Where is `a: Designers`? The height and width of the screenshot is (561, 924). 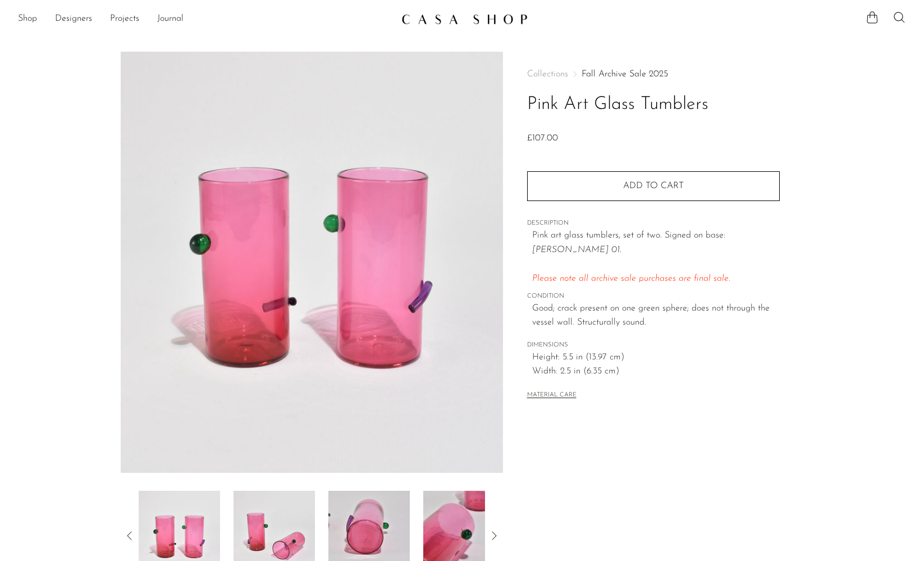 a: Designers is located at coordinates (74, 19).